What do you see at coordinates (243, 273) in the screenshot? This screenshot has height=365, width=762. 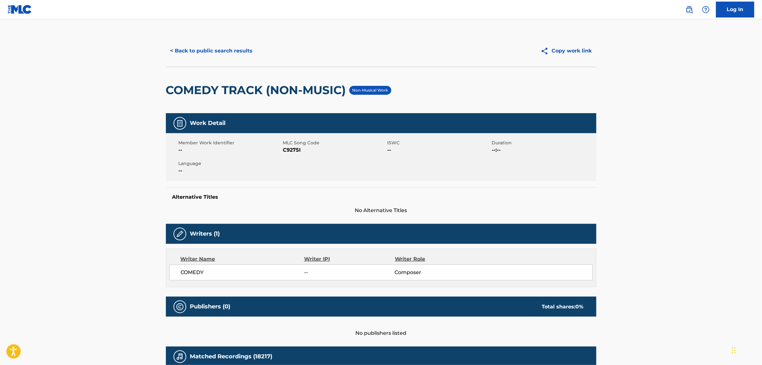 I see `span: COMEDY` at bounding box center [243, 273].